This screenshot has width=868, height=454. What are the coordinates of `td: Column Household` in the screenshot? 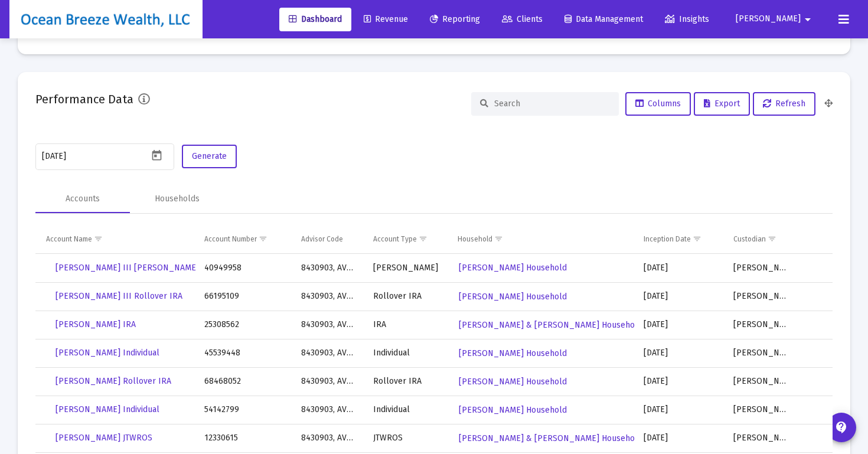 It's located at (543, 240).